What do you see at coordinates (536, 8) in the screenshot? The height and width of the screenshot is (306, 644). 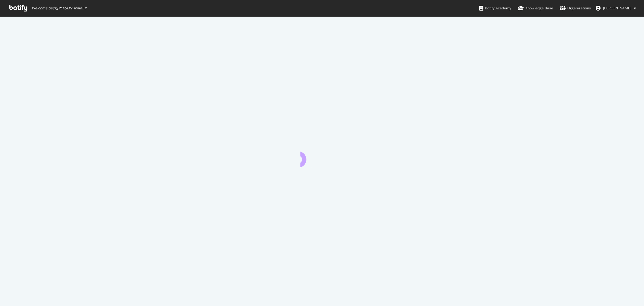 I see `div: Knowledge Base` at bounding box center [536, 8].